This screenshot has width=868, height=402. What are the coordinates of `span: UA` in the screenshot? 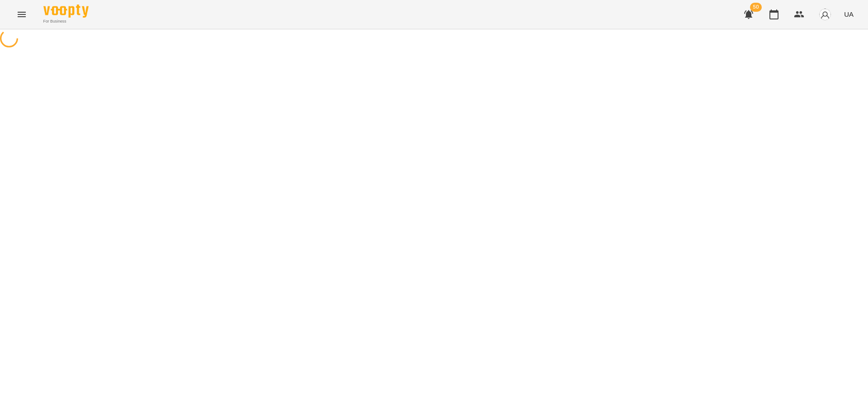 It's located at (848, 14).